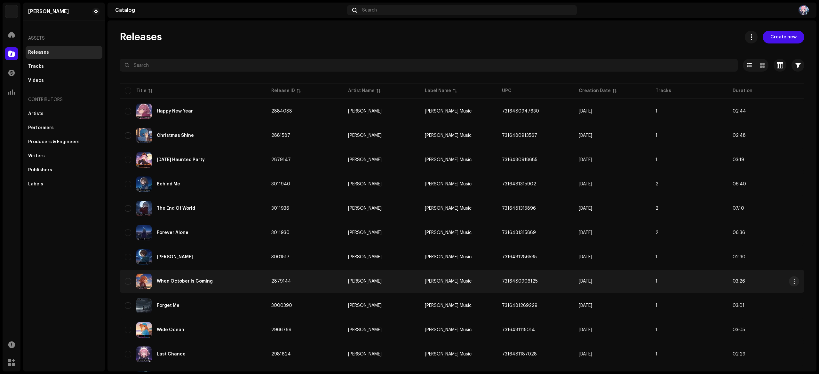 The height and width of the screenshot is (374, 819). I want to click on span: 7316481286585, so click(519, 257).